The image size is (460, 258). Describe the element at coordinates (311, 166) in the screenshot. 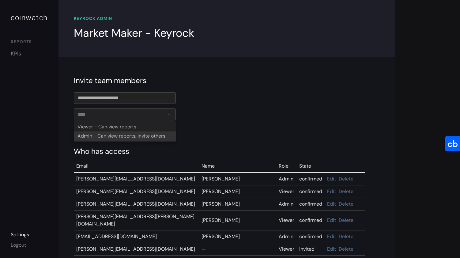

I see `td: State` at that location.